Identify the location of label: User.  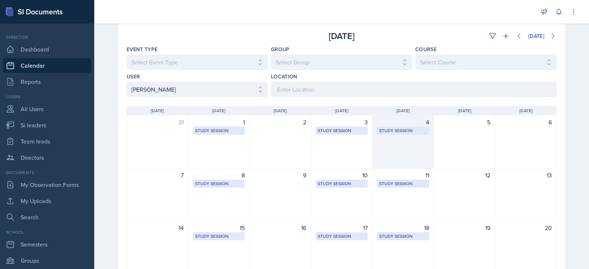
(133, 77).